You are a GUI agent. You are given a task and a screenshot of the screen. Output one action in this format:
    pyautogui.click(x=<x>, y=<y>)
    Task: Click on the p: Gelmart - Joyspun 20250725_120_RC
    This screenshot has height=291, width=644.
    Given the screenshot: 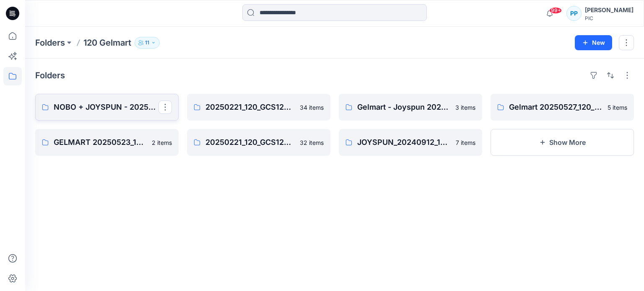 What is the action you would take?
    pyautogui.click(x=404, y=107)
    